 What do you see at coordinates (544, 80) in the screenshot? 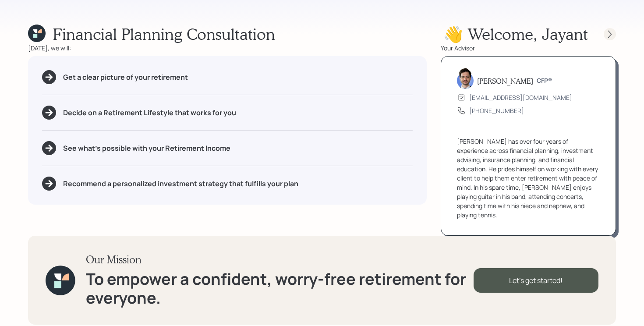
I see `h6: CFP®` at bounding box center [544, 80].